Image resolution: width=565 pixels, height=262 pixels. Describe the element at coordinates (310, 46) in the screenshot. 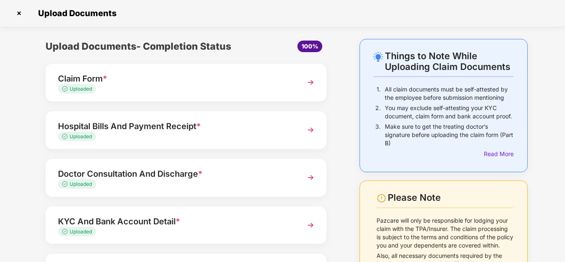

I see `span: 100%` at that location.